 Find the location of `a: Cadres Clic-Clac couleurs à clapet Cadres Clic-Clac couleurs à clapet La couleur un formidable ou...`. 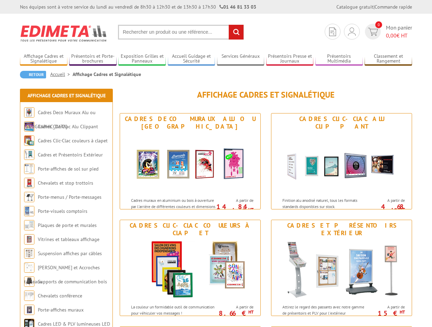

a: Cadres Clic-Clac couleurs à clapet Cadres Clic-Clac couleurs à clapet La couleur un formidable ou... is located at coordinates (190, 268).